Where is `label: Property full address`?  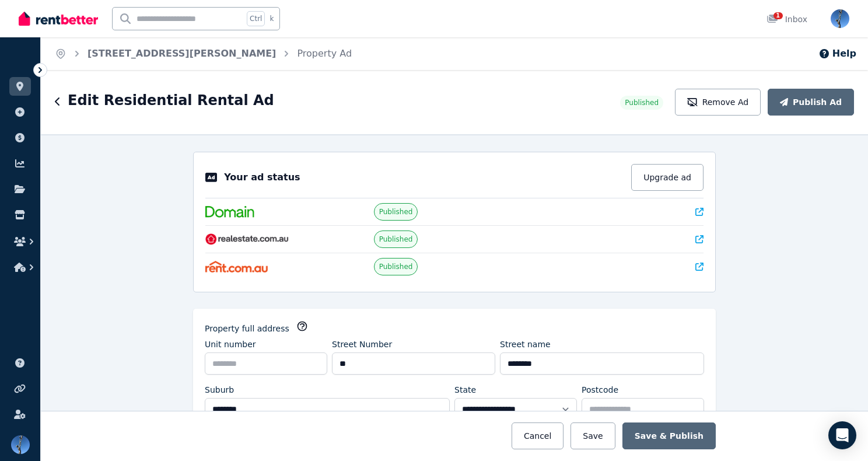
label: Property full address is located at coordinates (247, 329).